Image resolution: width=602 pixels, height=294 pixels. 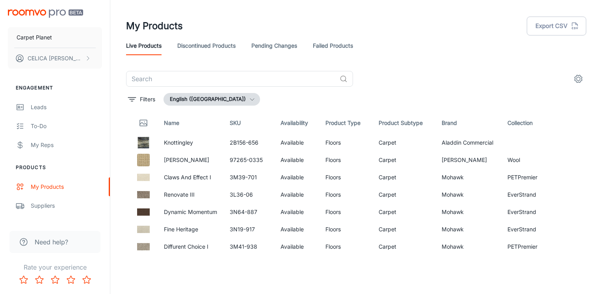 What do you see at coordinates (143, 123) in the screenshot?
I see `svg: Thumbnail` at bounding box center [143, 123].